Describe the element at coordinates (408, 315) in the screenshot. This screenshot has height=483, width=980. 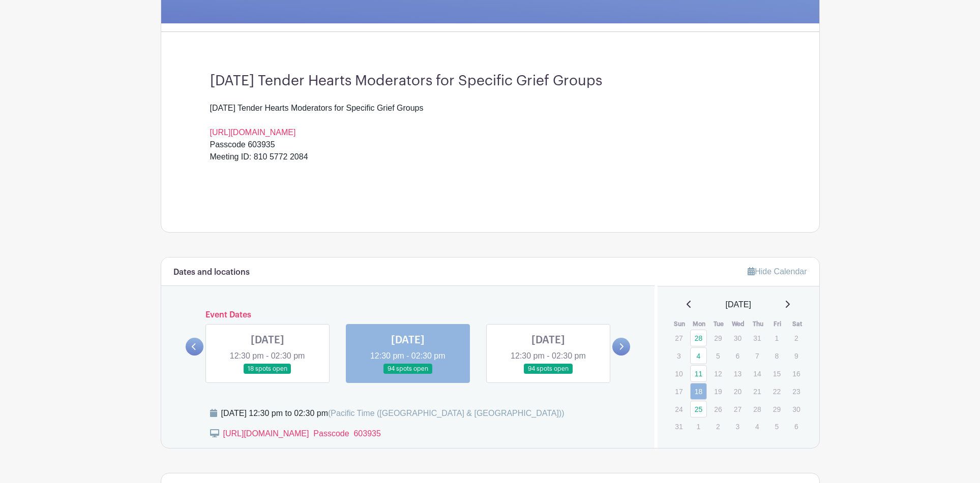
I see `h6: Event Dates` at that location.